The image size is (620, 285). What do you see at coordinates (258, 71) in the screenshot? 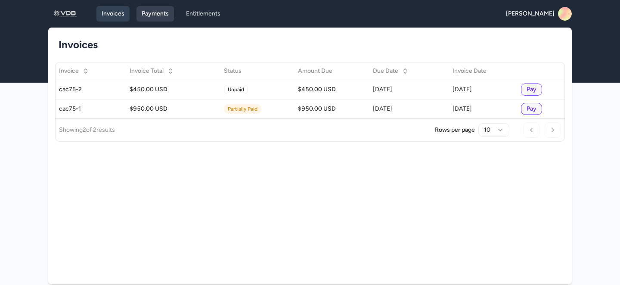
I see `th: Status` at bounding box center [258, 71].